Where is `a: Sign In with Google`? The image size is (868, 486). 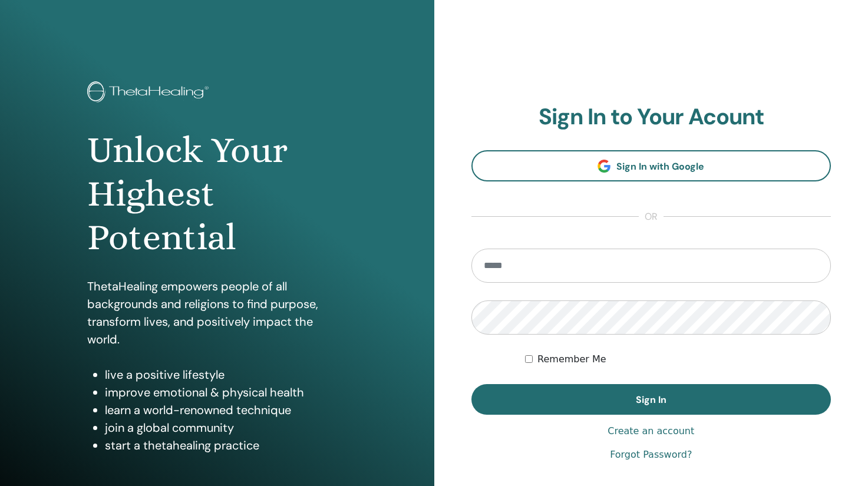
a: Sign In with Google is located at coordinates (651, 166).